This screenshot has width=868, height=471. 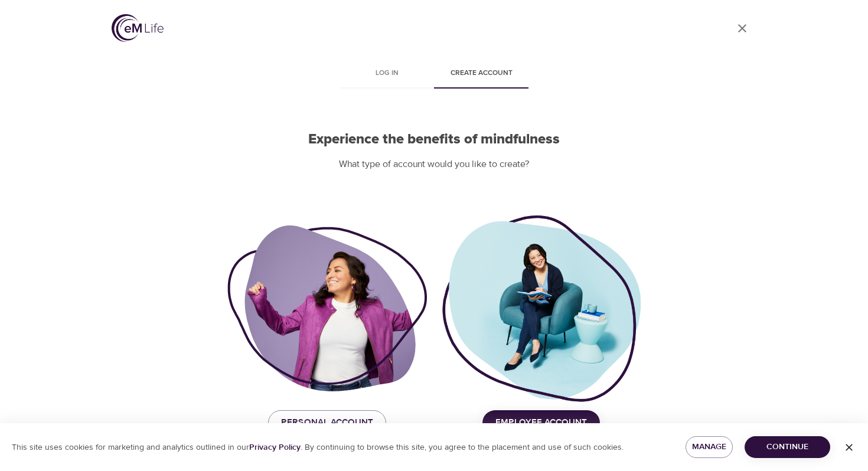 What do you see at coordinates (386, 73) in the screenshot?
I see `span: Log in` at bounding box center [386, 73].